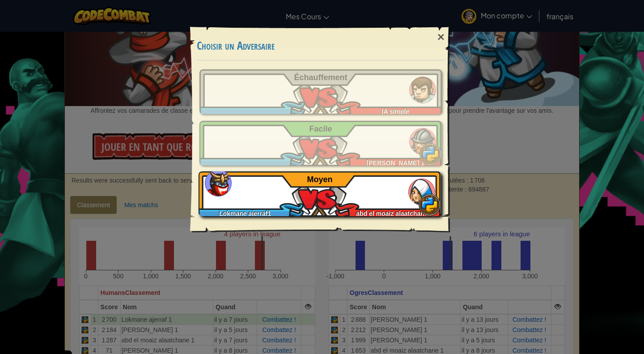  What do you see at coordinates (320, 180) in the screenshot?
I see `span: Moyen` at bounding box center [320, 180].